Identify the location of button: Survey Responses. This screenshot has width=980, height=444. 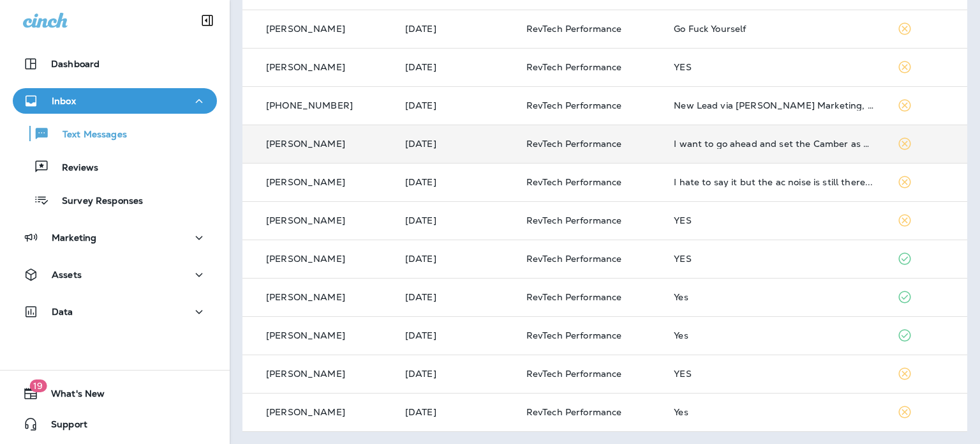
(115, 200).